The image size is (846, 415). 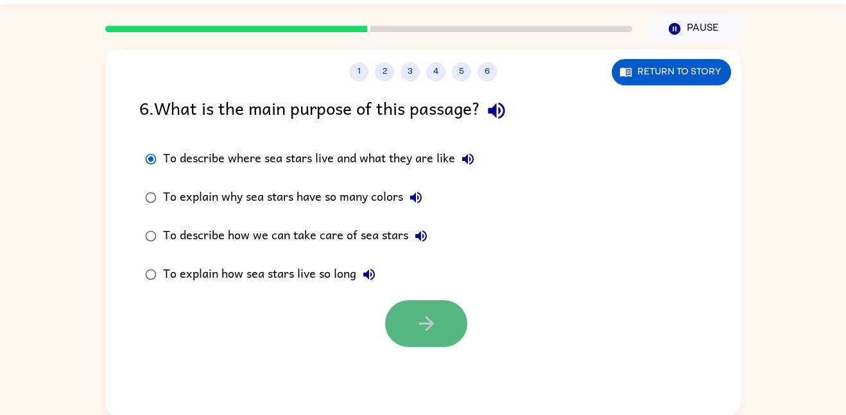 What do you see at coordinates (671, 72) in the screenshot?
I see `button: Return to story` at bounding box center [671, 72].